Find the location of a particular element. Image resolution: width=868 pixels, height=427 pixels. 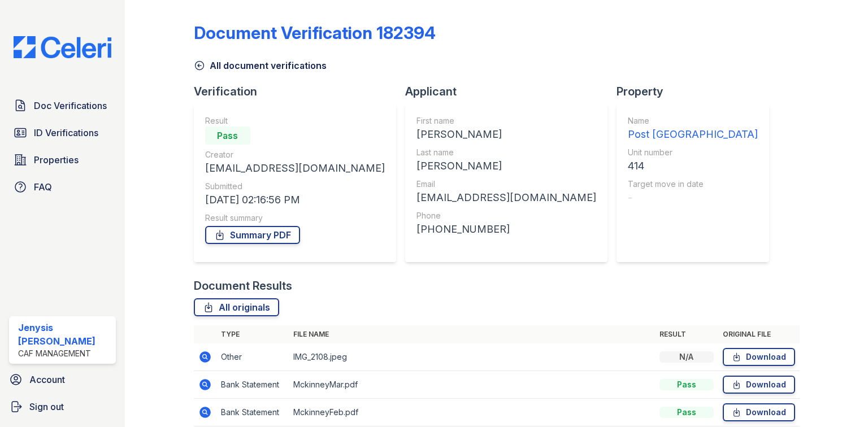

div: CAF Management is located at coordinates (65, 354).